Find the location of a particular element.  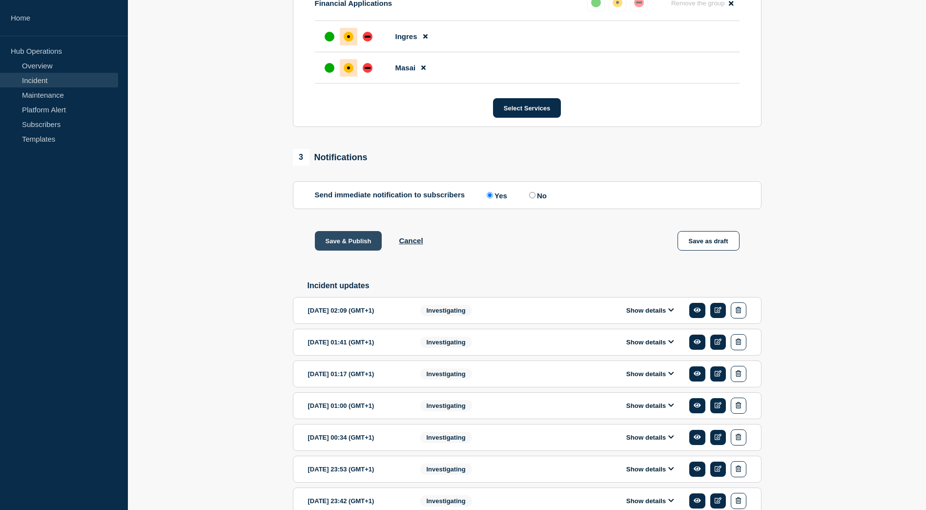

button: Cancel is located at coordinates (411, 240).